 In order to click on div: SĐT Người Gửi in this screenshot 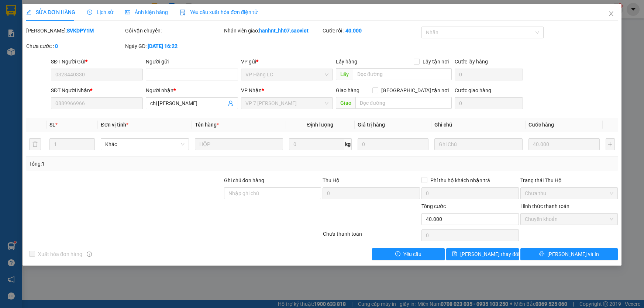, I will do `click(97, 62)`.